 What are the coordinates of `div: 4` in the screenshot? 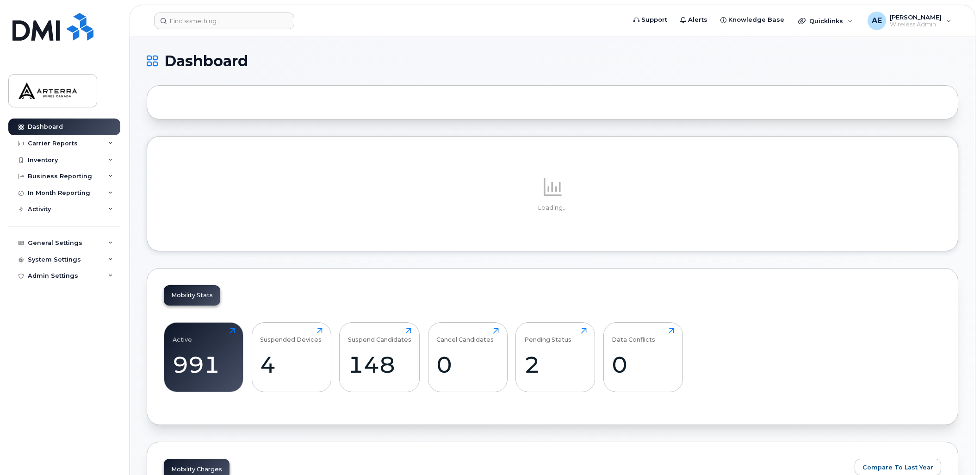 It's located at (291, 364).